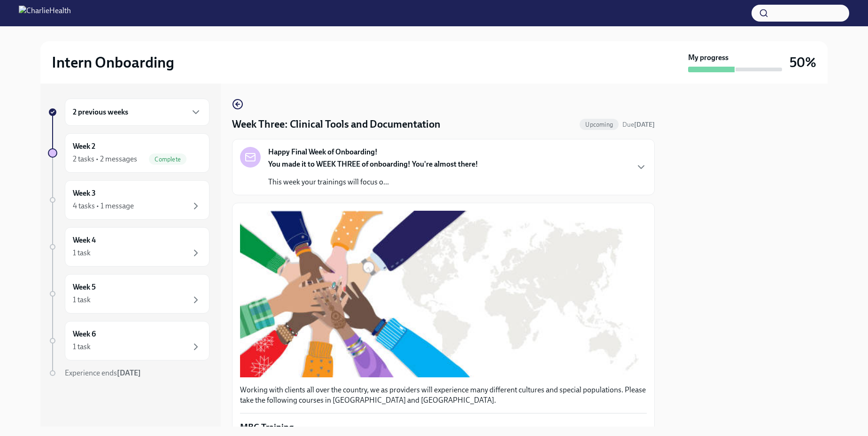 This screenshot has width=868, height=436. Describe the element at coordinates (443, 395) in the screenshot. I see `p: Working with clients all over the country, we as providers will experience many different culture...` at that location.